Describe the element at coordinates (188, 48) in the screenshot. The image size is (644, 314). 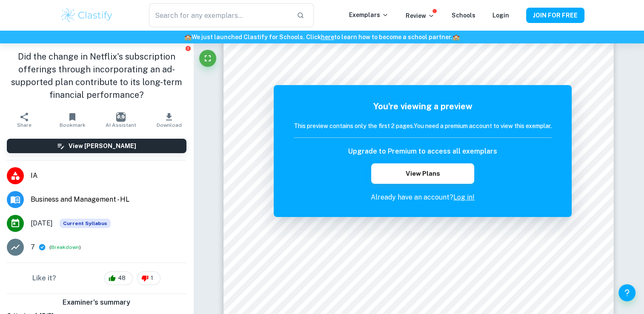
I see `button: Report issue` at that location.